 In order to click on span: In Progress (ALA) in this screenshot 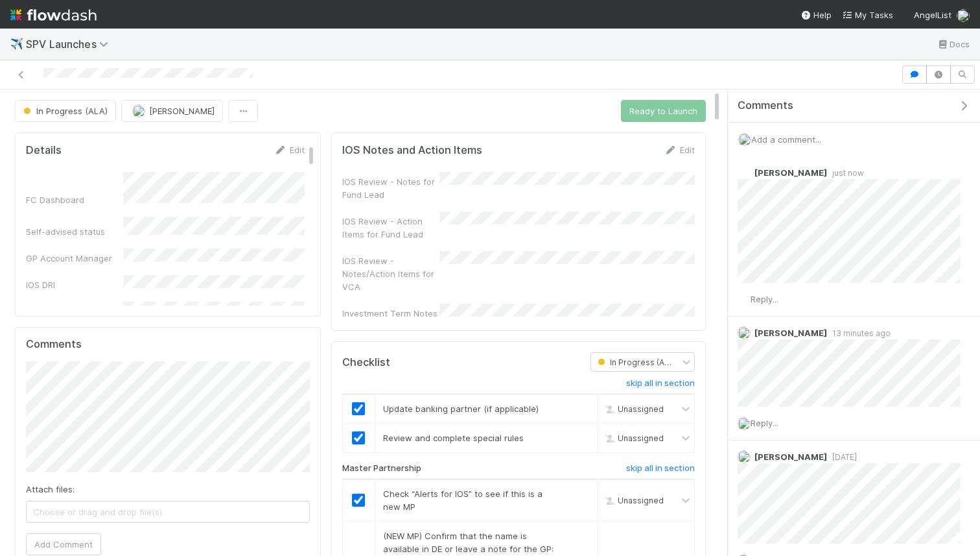, I will do `click(635, 361)`.